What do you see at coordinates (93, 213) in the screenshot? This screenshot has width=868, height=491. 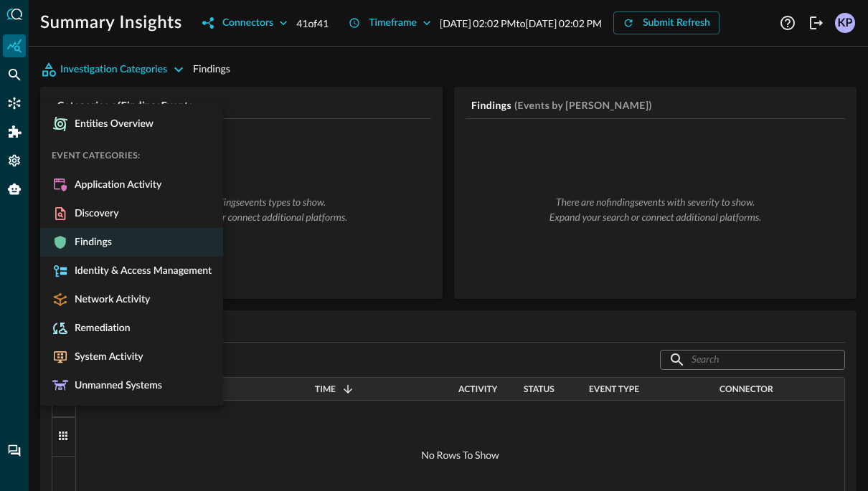 I see `span: Discovery` at bounding box center [93, 213].